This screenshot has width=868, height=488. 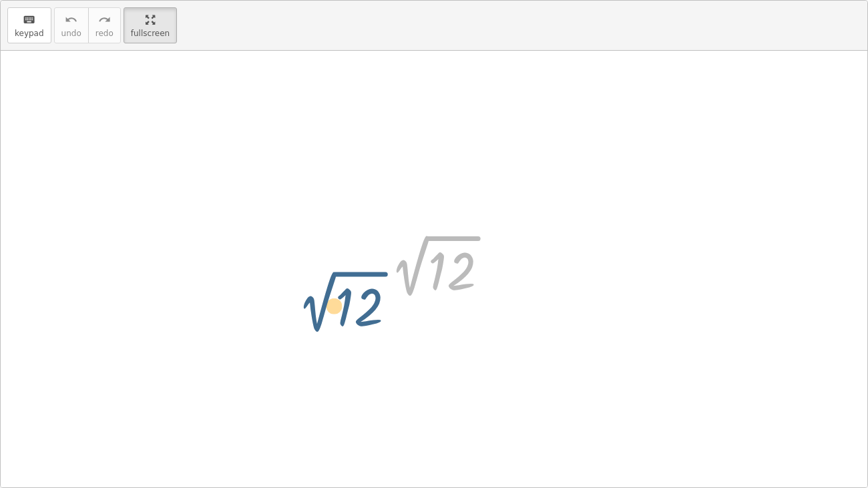 What do you see at coordinates (72, 25) in the screenshot?
I see `button: undoundo` at bounding box center [72, 25].